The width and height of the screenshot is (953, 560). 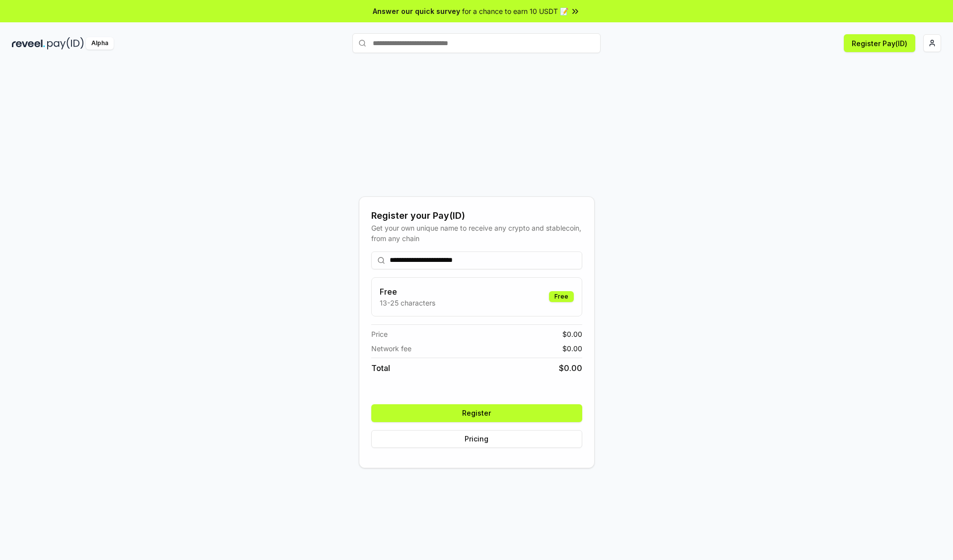 What do you see at coordinates (66, 44) in the screenshot?
I see `img: pay_id` at bounding box center [66, 44].